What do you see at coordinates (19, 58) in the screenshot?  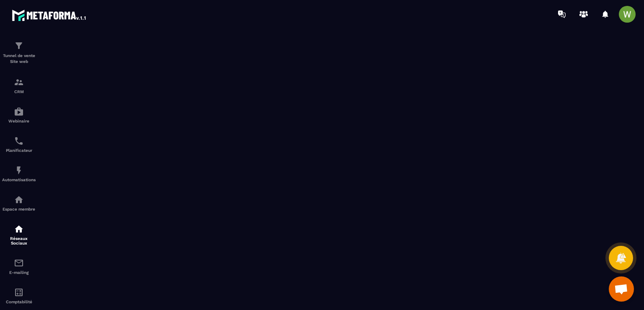 I see `p: Tunnel de vente Site web` at bounding box center [19, 58].